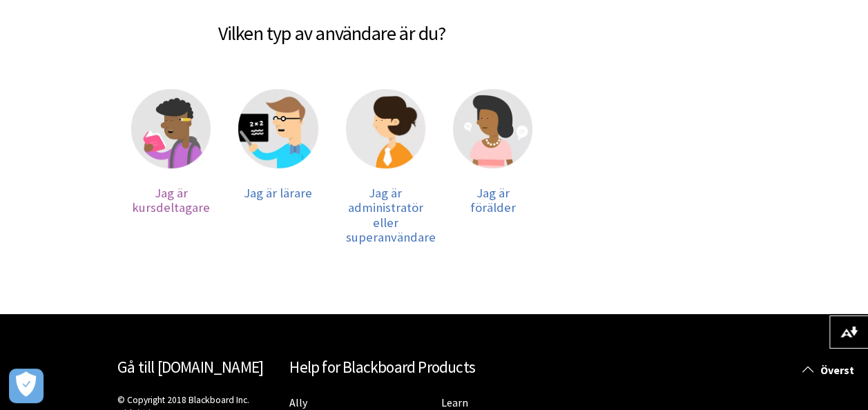  What do you see at coordinates (830, 370) in the screenshot?
I see `a: Överst` at bounding box center [830, 370].